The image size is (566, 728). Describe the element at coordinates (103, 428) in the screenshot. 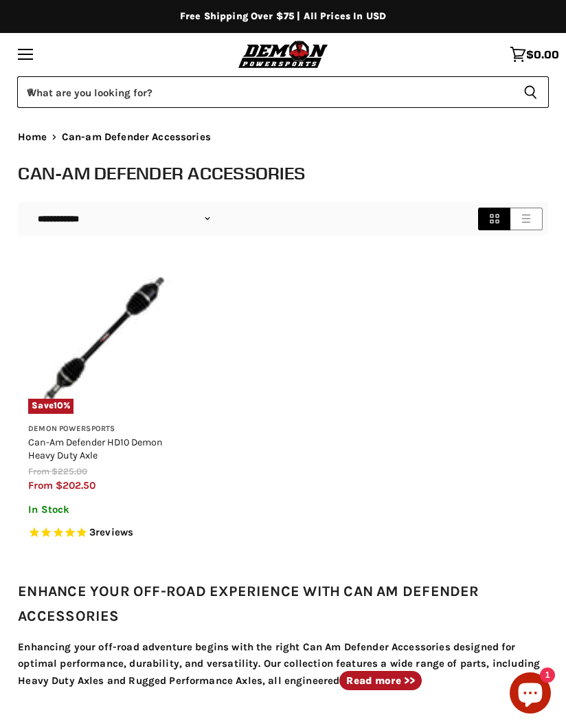

I see `h3: Demon Powersports` at that location.